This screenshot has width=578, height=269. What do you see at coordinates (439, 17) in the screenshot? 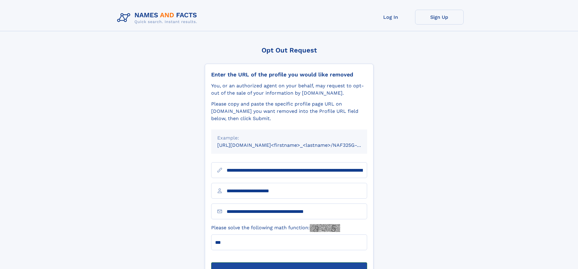
I see `a: Sign Up` at bounding box center [439, 17].